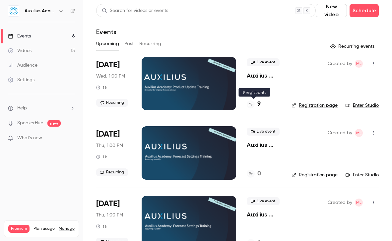  I want to click on h4: 9, so click(259, 104).